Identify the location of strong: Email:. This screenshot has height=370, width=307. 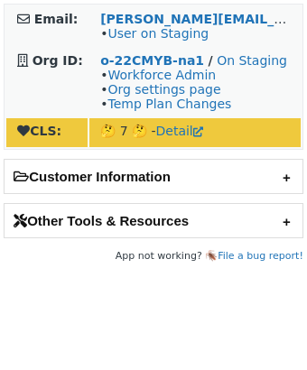
(56, 19).